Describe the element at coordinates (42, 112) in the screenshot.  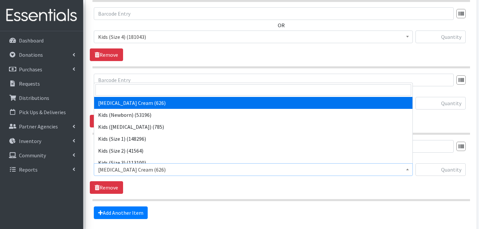
I see `p: Pick Ups & Deliveries` at that location.